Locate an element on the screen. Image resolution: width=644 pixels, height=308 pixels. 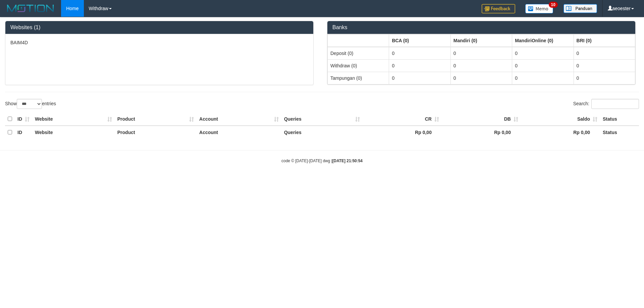
h3: Websites (1) is located at coordinates (159, 27).